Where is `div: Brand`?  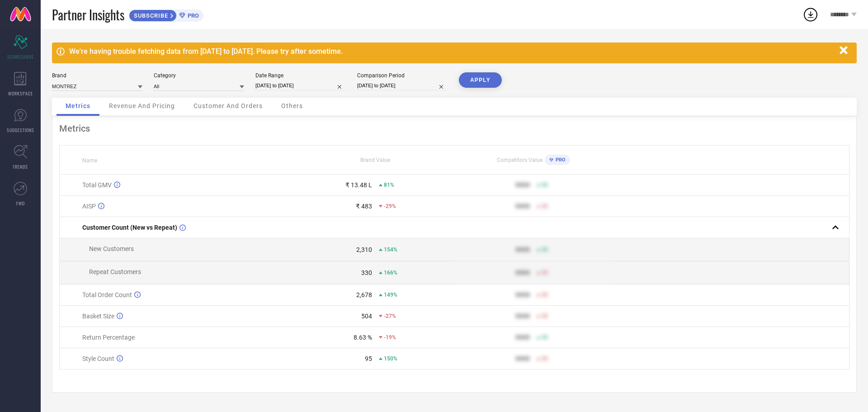 div: Brand is located at coordinates (97, 75).